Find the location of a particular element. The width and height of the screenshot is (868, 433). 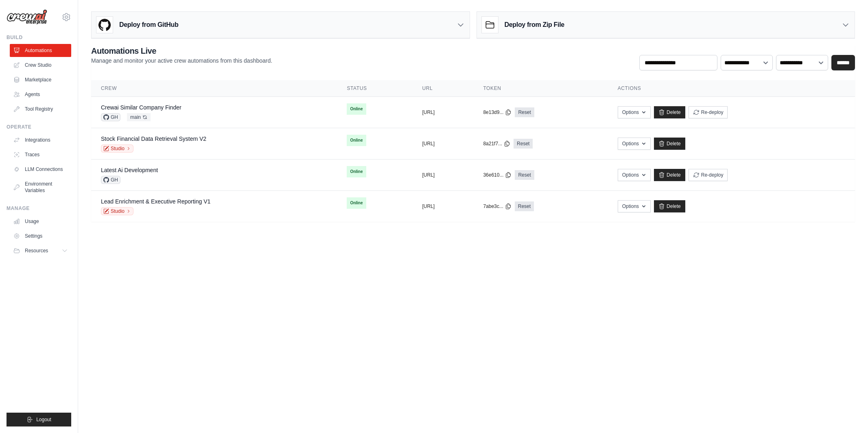

img: GitHub Logo is located at coordinates (104, 25).